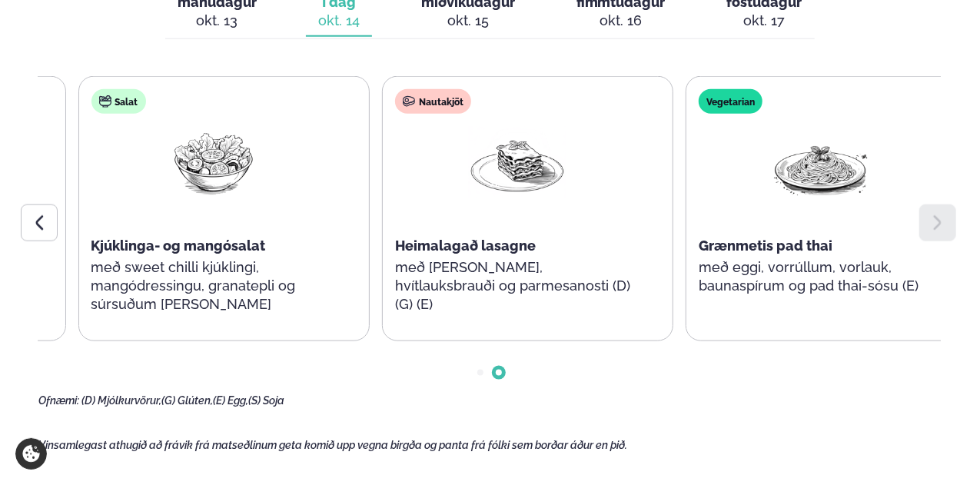 Image resolution: width=980 pixels, height=485 pixels. Describe the element at coordinates (58, 401) in the screenshot. I see `span: Ofnæmi:` at that location.